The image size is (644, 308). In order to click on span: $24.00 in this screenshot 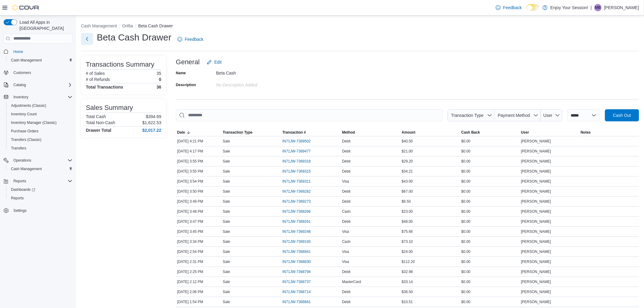, I will do `click(407, 252)`.